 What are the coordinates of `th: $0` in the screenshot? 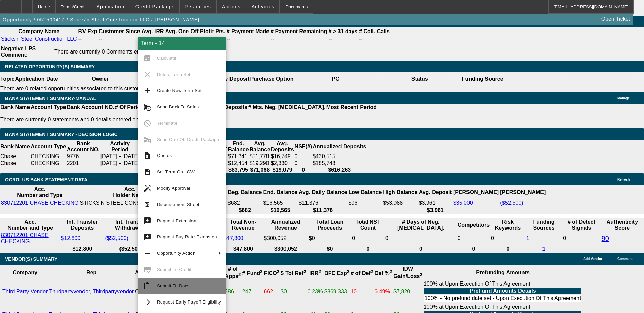 It's located at (330, 250).